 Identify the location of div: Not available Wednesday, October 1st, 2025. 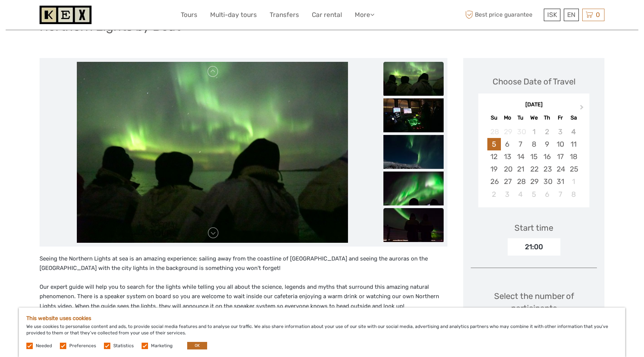
(533, 131).